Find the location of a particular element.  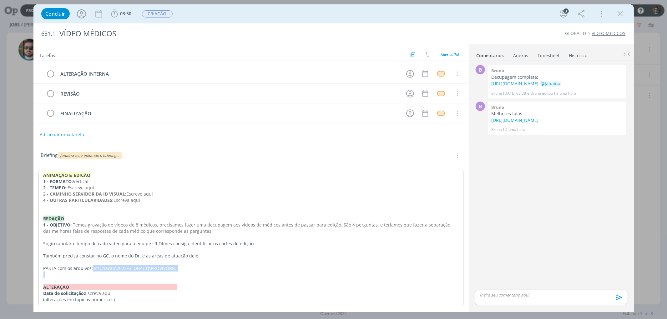

a: GLOBAL D is located at coordinates (576, 33).